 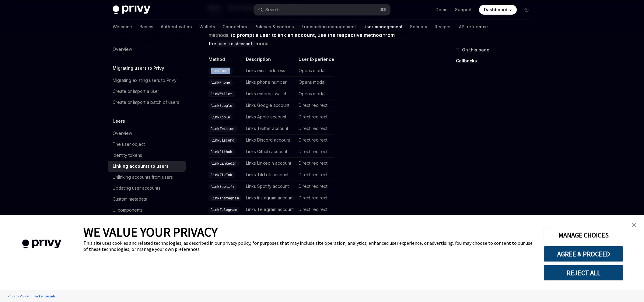 I want to click on code: linkWallet, so click(x=222, y=94).